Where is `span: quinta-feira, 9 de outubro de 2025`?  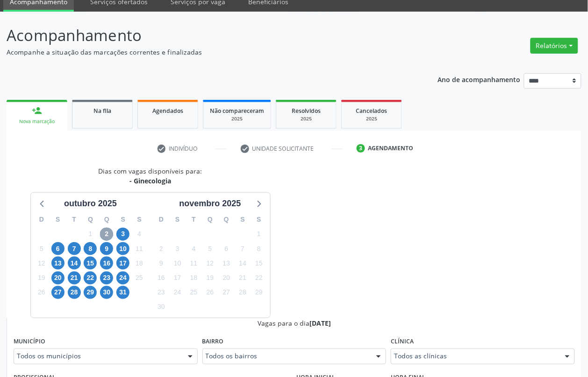 span: quinta-feira, 9 de outubro de 2025 is located at coordinates (107, 249).